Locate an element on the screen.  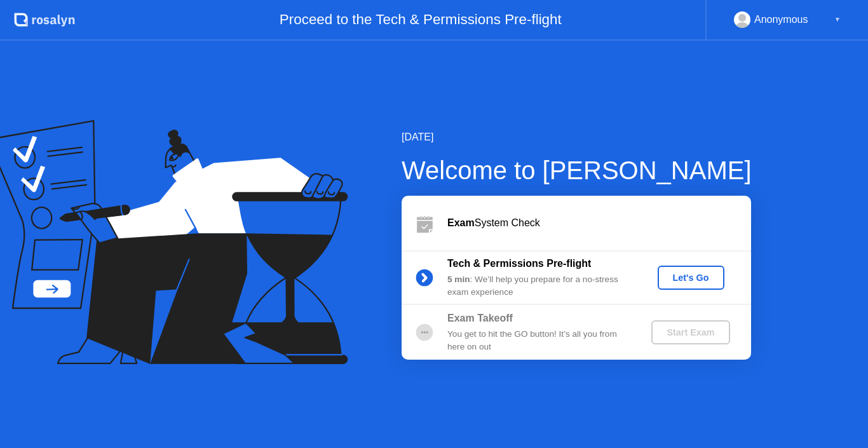
b: 5 min is located at coordinates (459, 279).